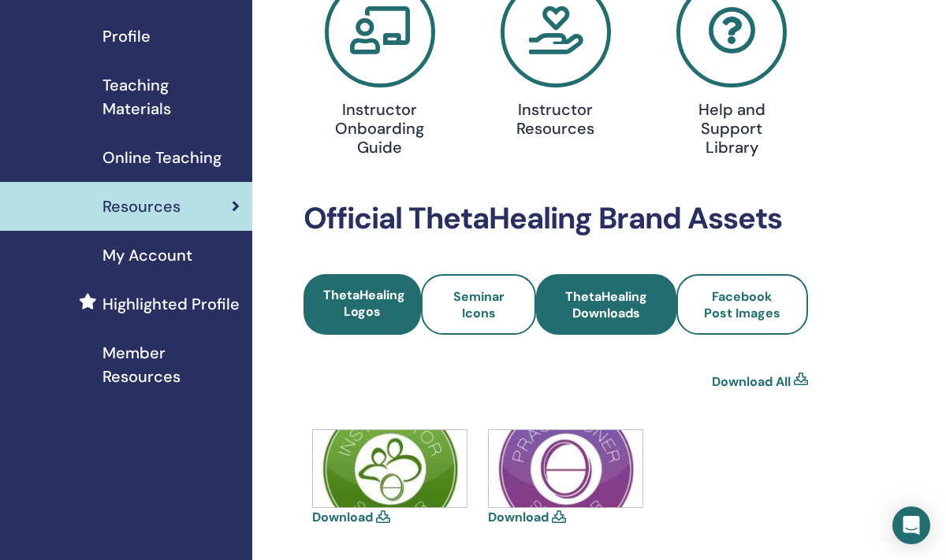 This screenshot has height=560, width=946. Describe the element at coordinates (565, 469) in the screenshot. I see `img: icons-practitioner.jpg` at that location.